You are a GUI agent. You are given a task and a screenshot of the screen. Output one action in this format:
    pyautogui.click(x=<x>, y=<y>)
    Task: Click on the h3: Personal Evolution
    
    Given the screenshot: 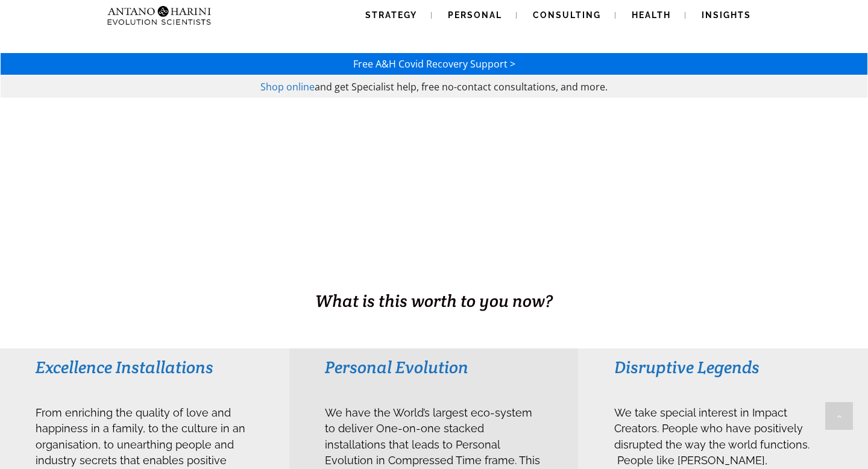 What is the action you would take?
    pyautogui.click(x=433, y=367)
    